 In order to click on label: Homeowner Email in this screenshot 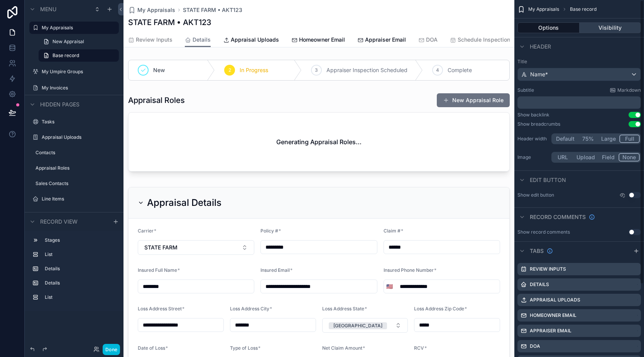, I will do `click(553, 315)`.